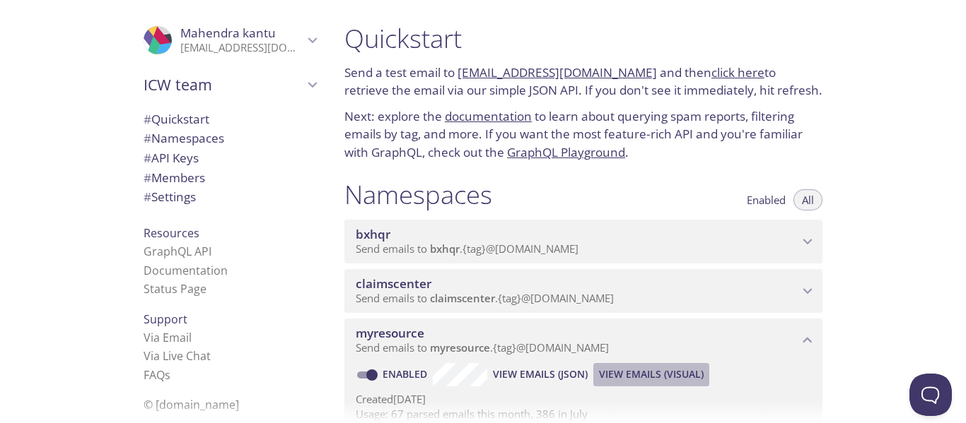 The height and width of the screenshot is (423, 966). I want to click on span: Resources, so click(171, 233).